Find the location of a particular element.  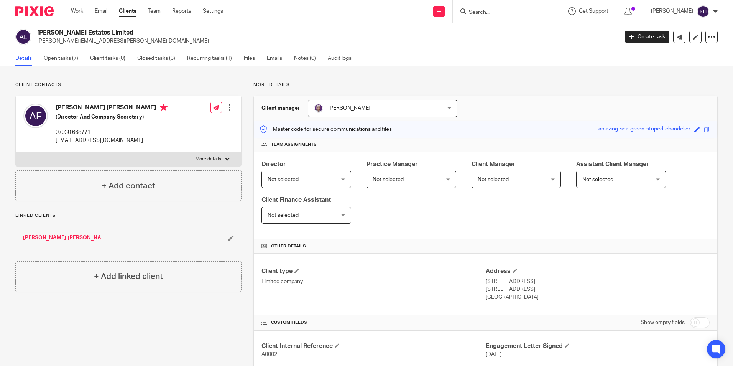

a: Recurring tasks (1) is located at coordinates (213, 58).